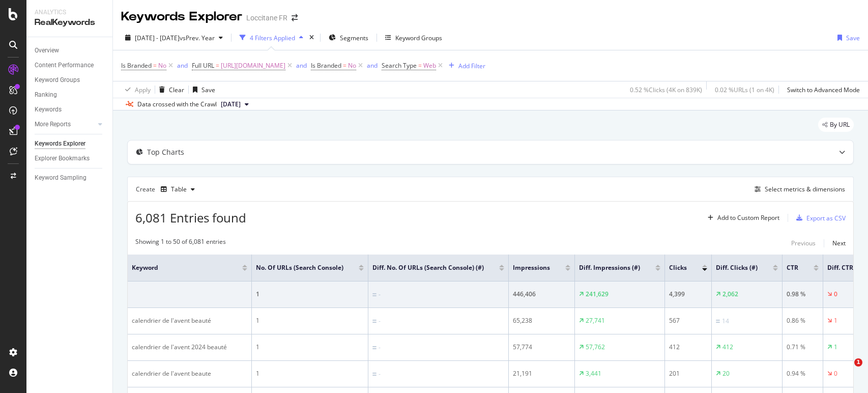 The image size is (868, 393). Describe the element at coordinates (728, 347) in the screenshot. I see `div: 412` at that location.